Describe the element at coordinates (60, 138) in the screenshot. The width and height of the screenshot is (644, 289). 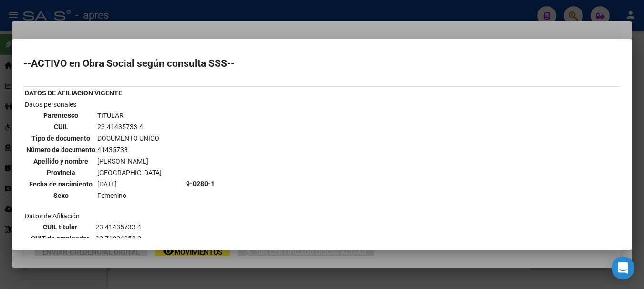
I see `th: Tipo de documento` at that location.